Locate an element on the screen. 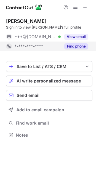 This screenshot has width=96, height=192. span: Find work email is located at coordinates (53, 123).